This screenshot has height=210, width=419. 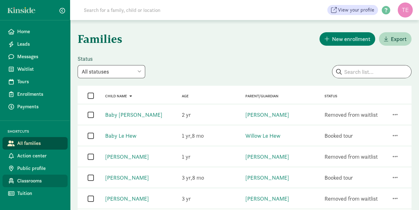 What do you see at coordinates (372, 72) in the screenshot?
I see `input: Search list...` at bounding box center [372, 72].